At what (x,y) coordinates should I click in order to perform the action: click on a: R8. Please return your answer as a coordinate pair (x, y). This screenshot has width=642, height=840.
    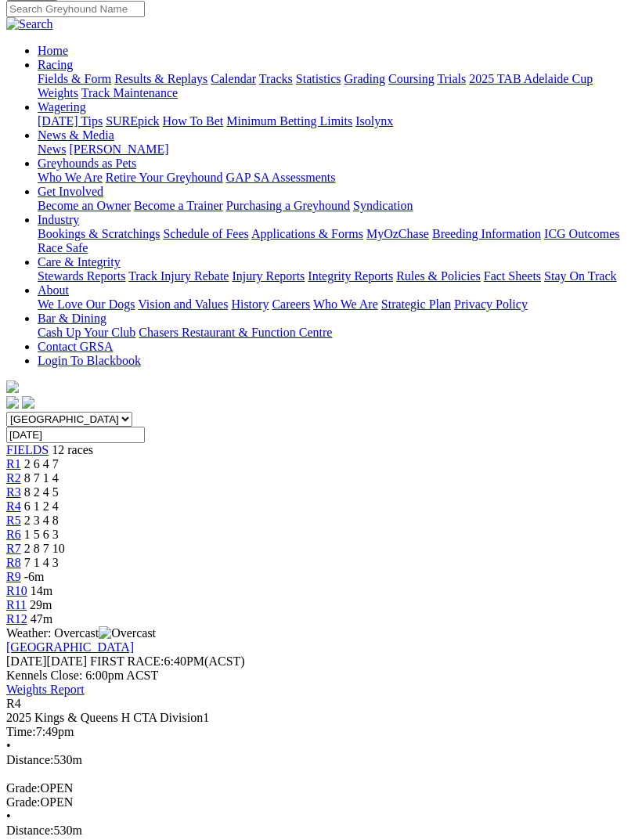
    Looking at the image, I should click on (14, 562).